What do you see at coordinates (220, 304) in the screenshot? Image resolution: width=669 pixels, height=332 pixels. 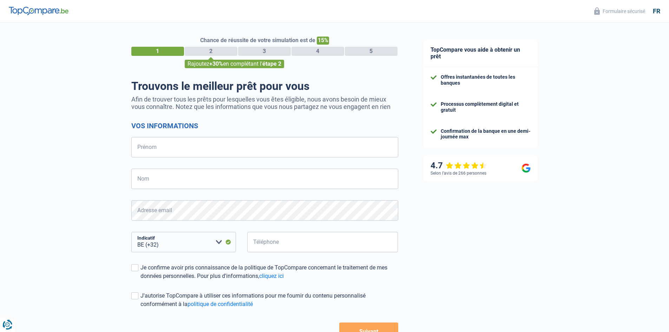 I see `a: politique de confidentialité` at bounding box center [220, 304].